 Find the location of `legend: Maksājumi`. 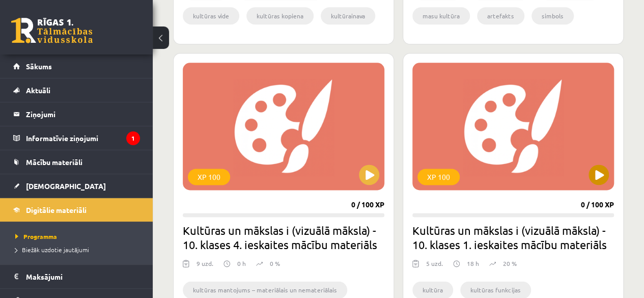

legend: Maksājumi is located at coordinates (83, 277).